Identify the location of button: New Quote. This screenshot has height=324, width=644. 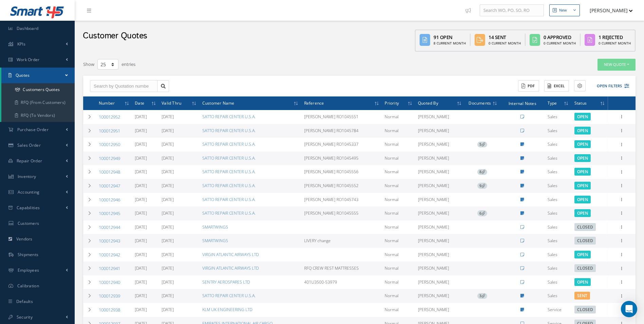
(617, 64).